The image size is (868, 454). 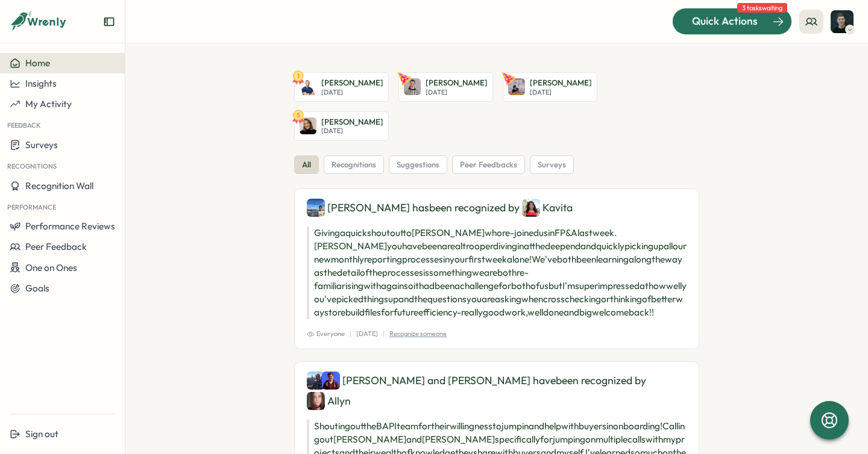 I want to click on button: Quick Actions, so click(x=732, y=21).